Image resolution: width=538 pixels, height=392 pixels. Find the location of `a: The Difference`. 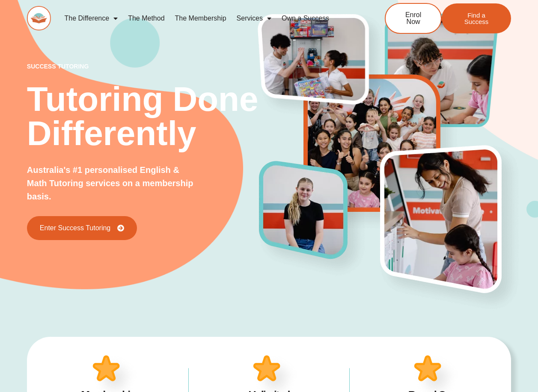

a: The Difference is located at coordinates (91, 19).